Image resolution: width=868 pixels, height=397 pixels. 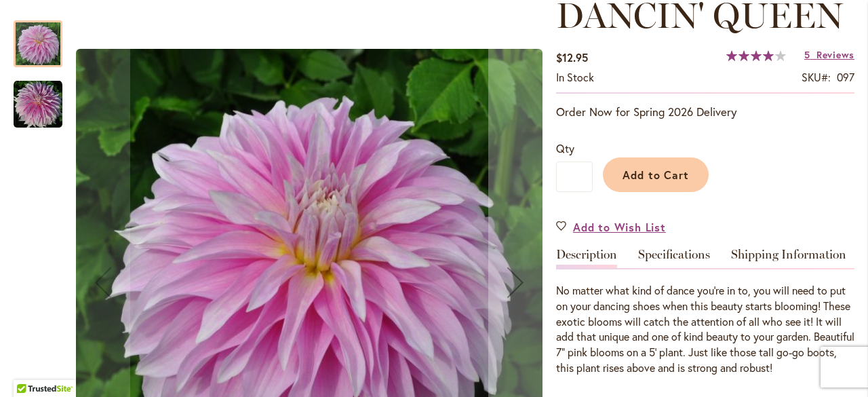 What do you see at coordinates (572, 57) in the screenshot?
I see `span: $12.95` at bounding box center [572, 57].